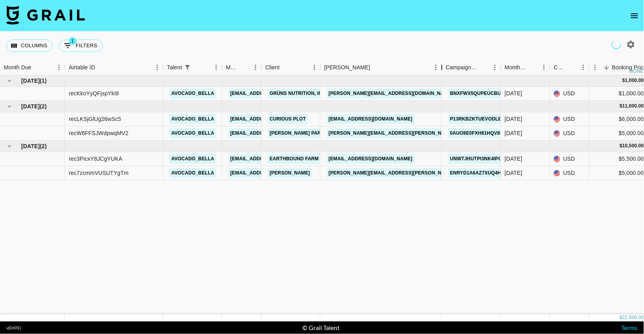  What do you see at coordinates (300, 159) in the screenshot?
I see `a: Earthbound Farm LLC` at bounding box center [300, 159].